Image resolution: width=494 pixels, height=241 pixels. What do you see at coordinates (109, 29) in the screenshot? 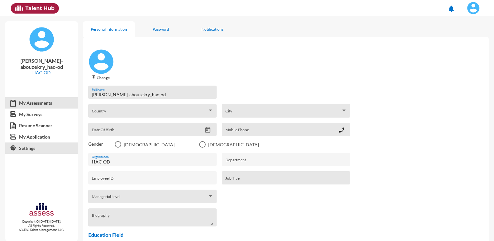
I see `div: Personal Information` at bounding box center [109, 29].